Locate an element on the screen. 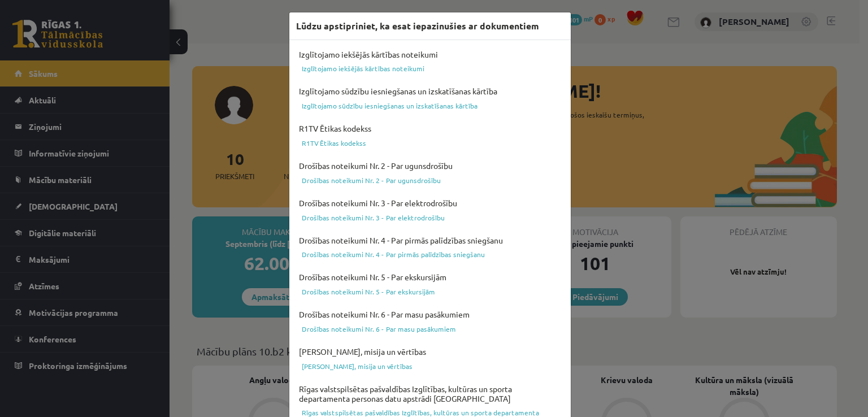 The height and width of the screenshot is (417, 868). h4: R1TV Ētikas kodekss is located at coordinates (430, 128).